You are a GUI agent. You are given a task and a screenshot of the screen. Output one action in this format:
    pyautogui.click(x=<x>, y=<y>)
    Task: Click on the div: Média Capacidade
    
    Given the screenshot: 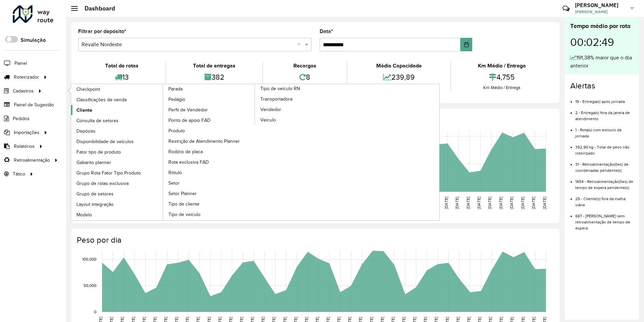 What is the action you would take?
    pyautogui.click(x=399, y=66)
    